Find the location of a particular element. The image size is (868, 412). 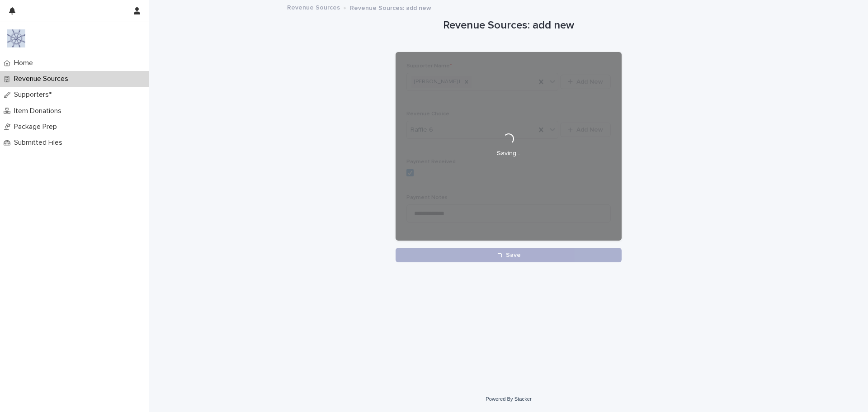

p: Package Prep is located at coordinates (37, 127).